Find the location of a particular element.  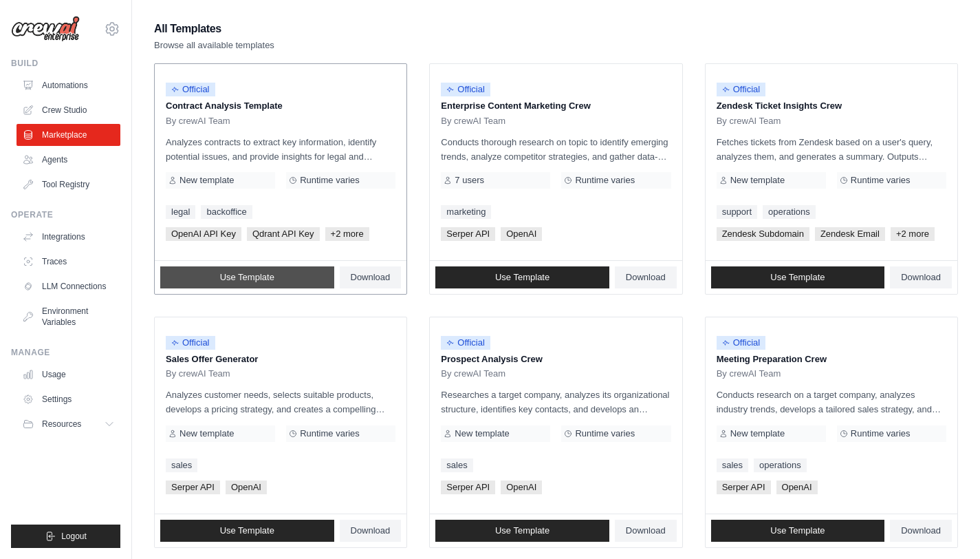

span: Resources is located at coordinates (61, 424).